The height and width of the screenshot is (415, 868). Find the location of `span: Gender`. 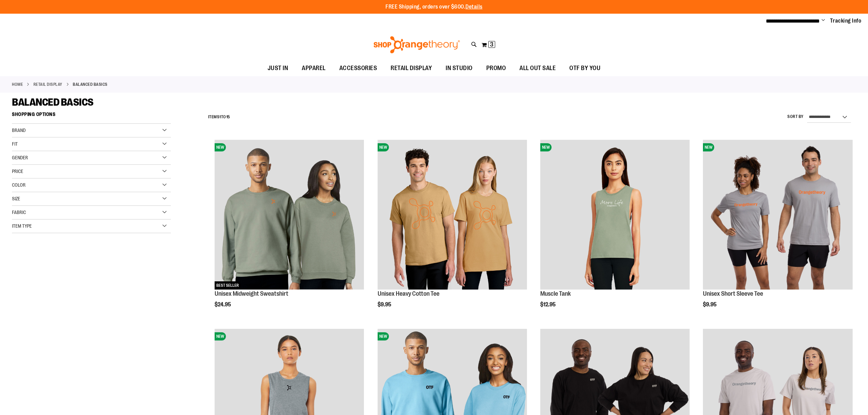

span: Gender is located at coordinates (20, 157).